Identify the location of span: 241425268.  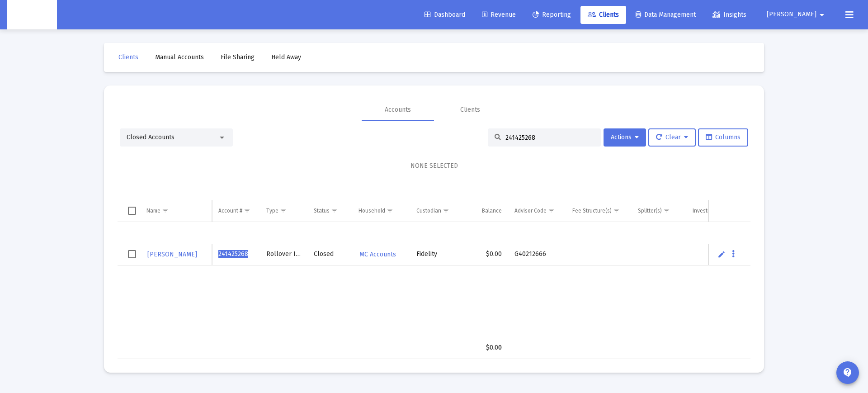
(234, 253).